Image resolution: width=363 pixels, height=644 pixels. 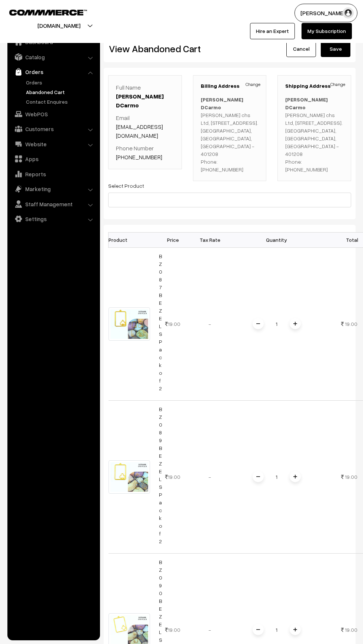 I want to click on img: 1708760584329-211125129.png, so click(x=129, y=324).